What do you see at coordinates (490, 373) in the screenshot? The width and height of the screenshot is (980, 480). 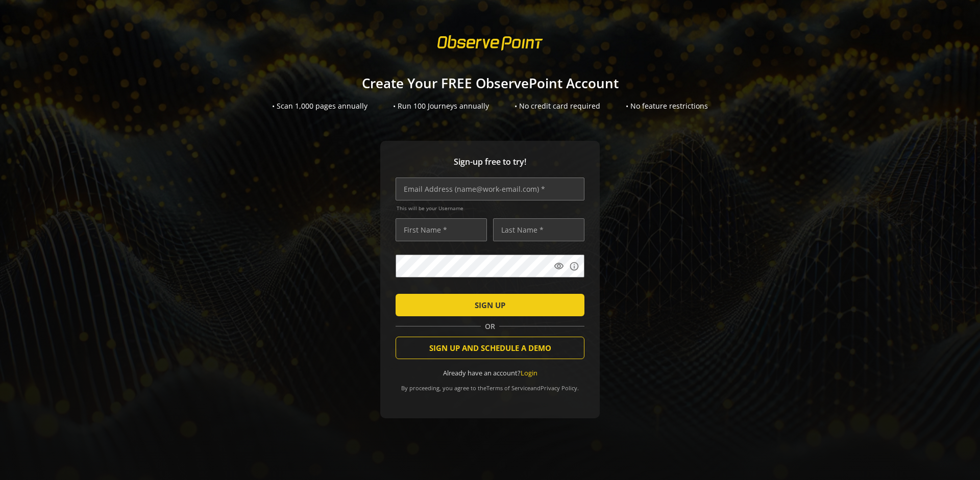 I see `div: Already have an account?` at bounding box center [490, 373].